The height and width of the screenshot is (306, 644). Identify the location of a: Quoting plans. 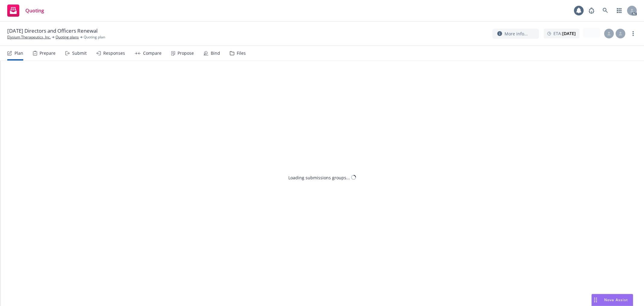
(67, 37).